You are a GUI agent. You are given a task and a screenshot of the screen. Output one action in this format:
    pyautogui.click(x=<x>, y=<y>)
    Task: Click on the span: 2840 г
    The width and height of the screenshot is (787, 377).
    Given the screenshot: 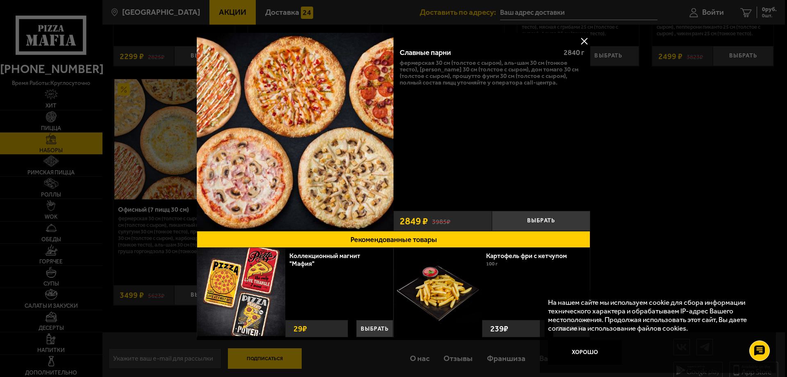 What is the action you would take?
    pyautogui.click(x=574, y=52)
    